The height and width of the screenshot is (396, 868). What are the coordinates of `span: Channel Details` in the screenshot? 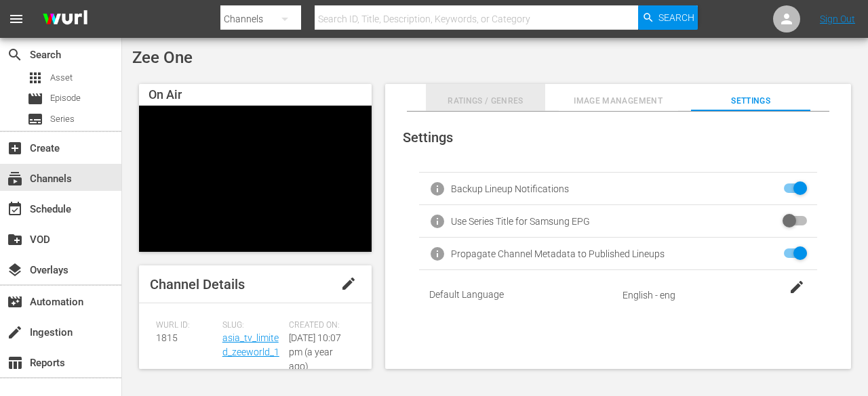 It's located at (197, 285).